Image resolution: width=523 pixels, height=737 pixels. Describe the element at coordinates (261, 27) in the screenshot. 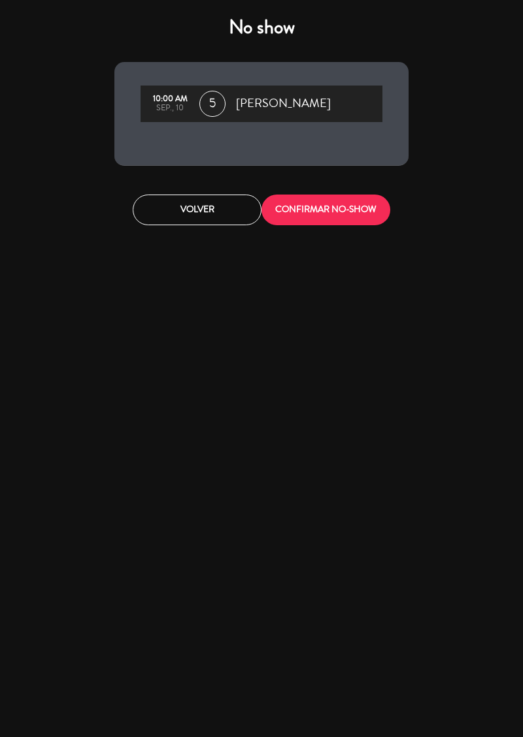

I see `h4: No show` at that location.